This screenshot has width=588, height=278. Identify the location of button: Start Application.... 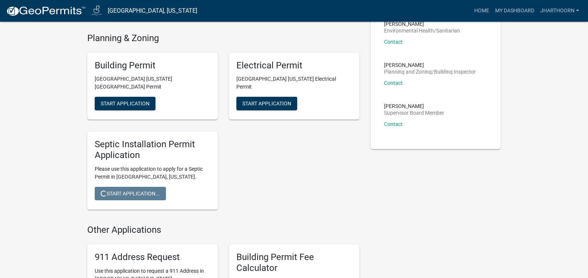
(130, 193).